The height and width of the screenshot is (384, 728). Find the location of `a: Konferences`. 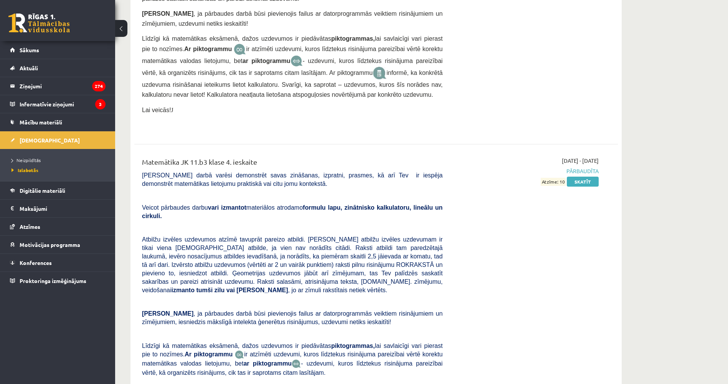

a: Konferences is located at coordinates (58, 263).